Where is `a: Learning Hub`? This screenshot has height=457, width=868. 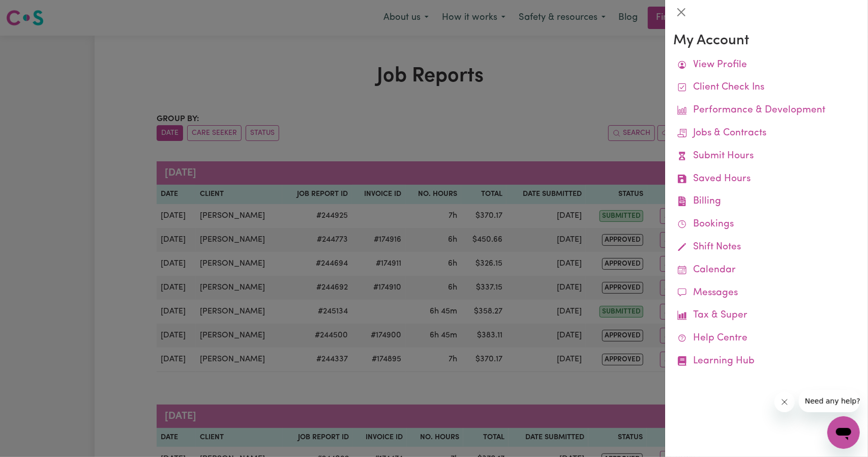 a: Learning Hub is located at coordinates (766, 361).